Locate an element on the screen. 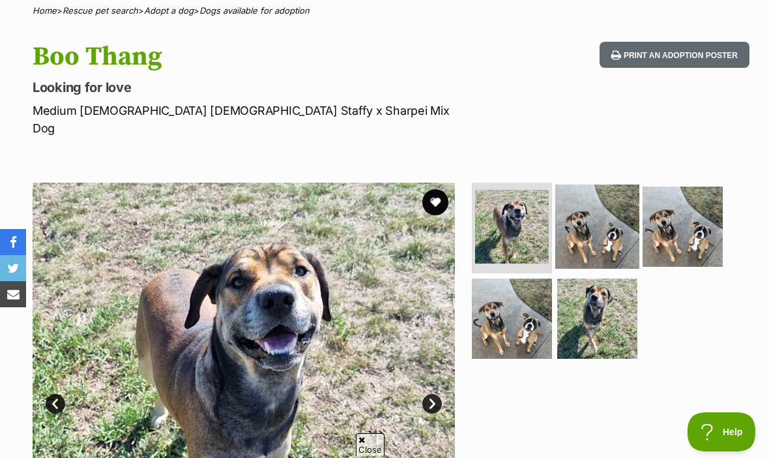 The height and width of the screenshot is (458, 769). p: Looking for love is located at coordinates (252, 87).